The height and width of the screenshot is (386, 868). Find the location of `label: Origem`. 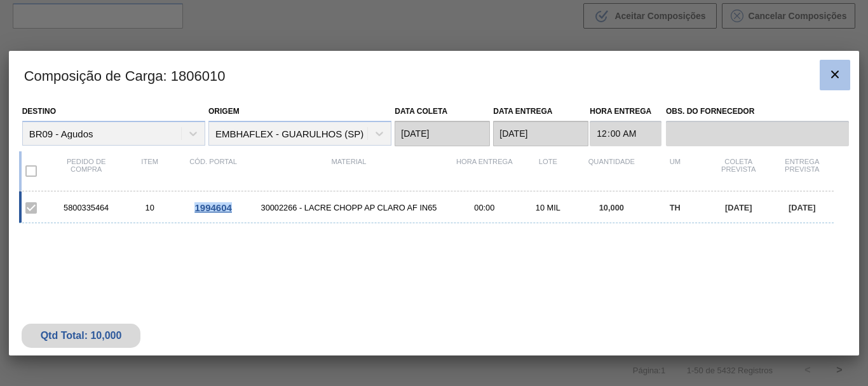

label: Origem is located at coordinates (224, 112).